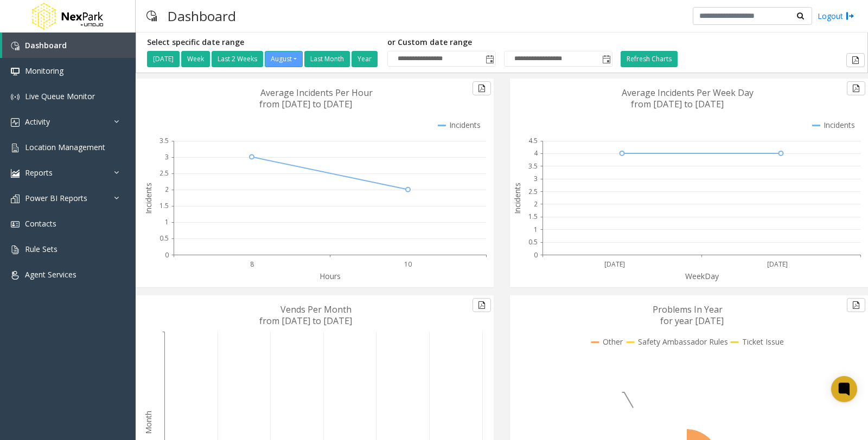  Describe the element at coordinates (263, 42) in the screenshot. I see `h5: Select specific date range` at that location.